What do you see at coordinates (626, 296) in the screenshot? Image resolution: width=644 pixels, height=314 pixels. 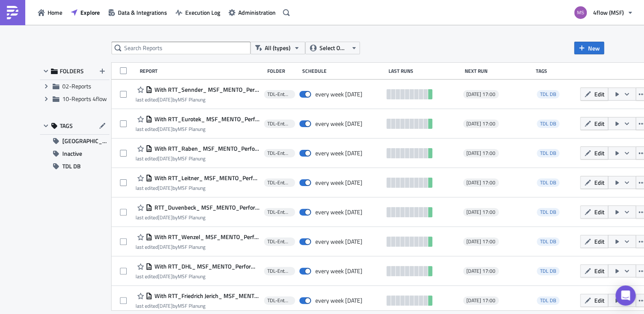 I see `div: Open Intercom Messenger` at bounding box center [626, 296].